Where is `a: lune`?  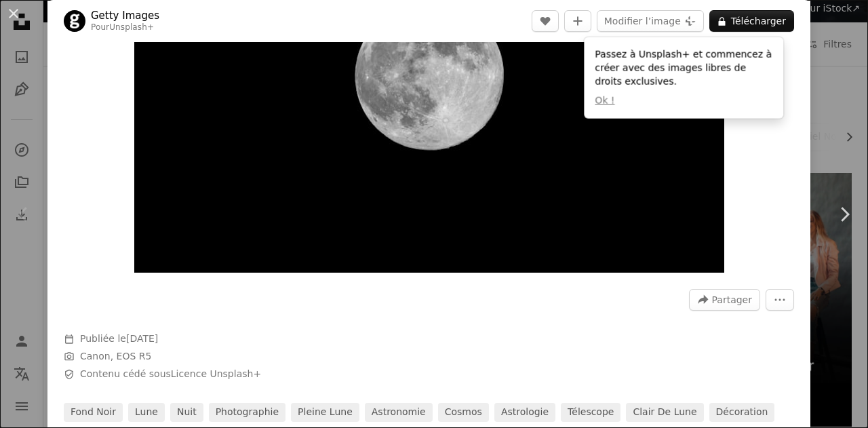 a: lune is located at coordinates (146, 412).